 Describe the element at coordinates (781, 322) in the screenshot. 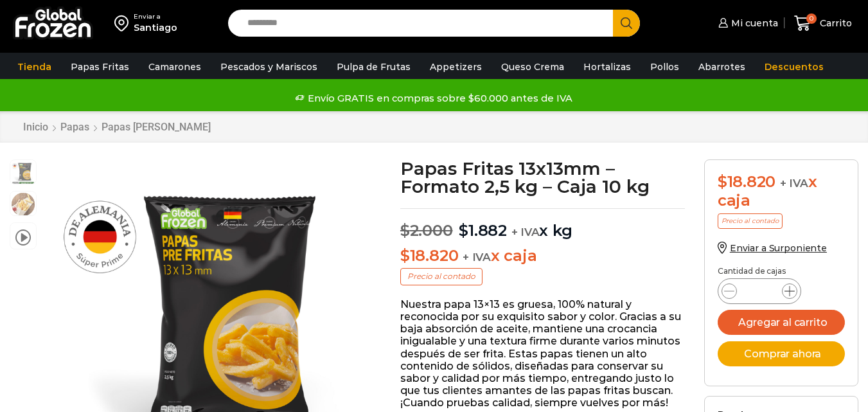

I see `button: Agregar al carrito` at that location.